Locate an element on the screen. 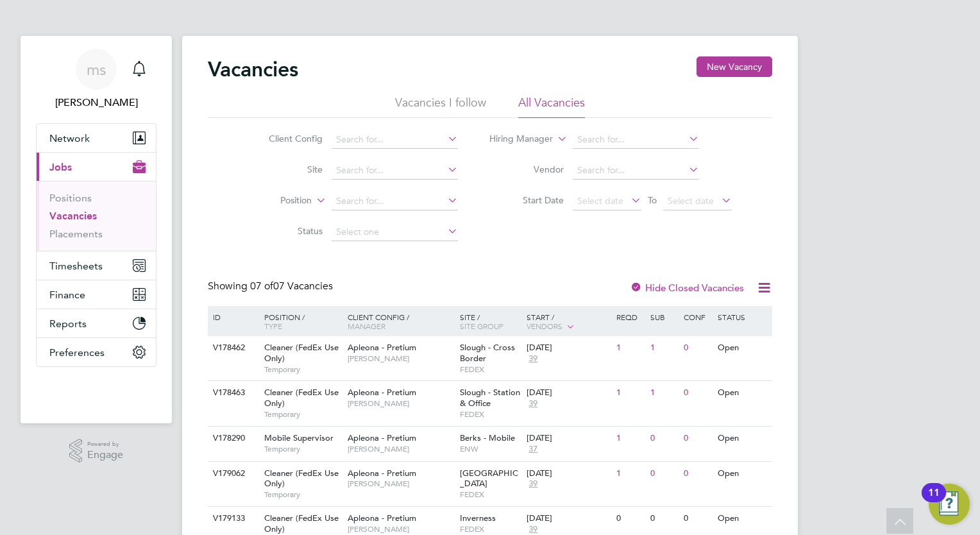 The image size is (980, 535). div: 11 is located at coordinates (934, 501).